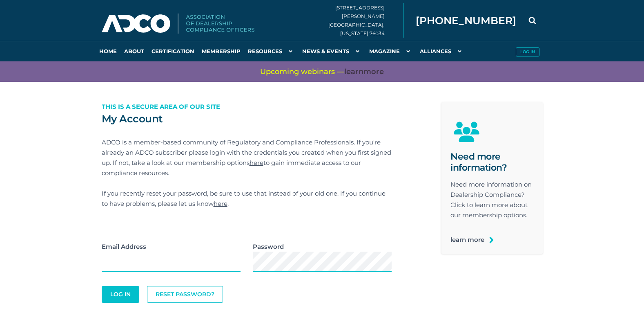 This screenshot has width=644, height=320. Describe the element at coordinates (185, 294) in the screenshot. I see `a: Reset Password?` at that location.